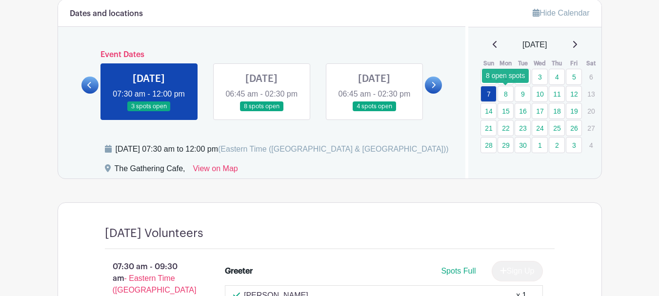  I want to click on a: 30, so click(522, 145).